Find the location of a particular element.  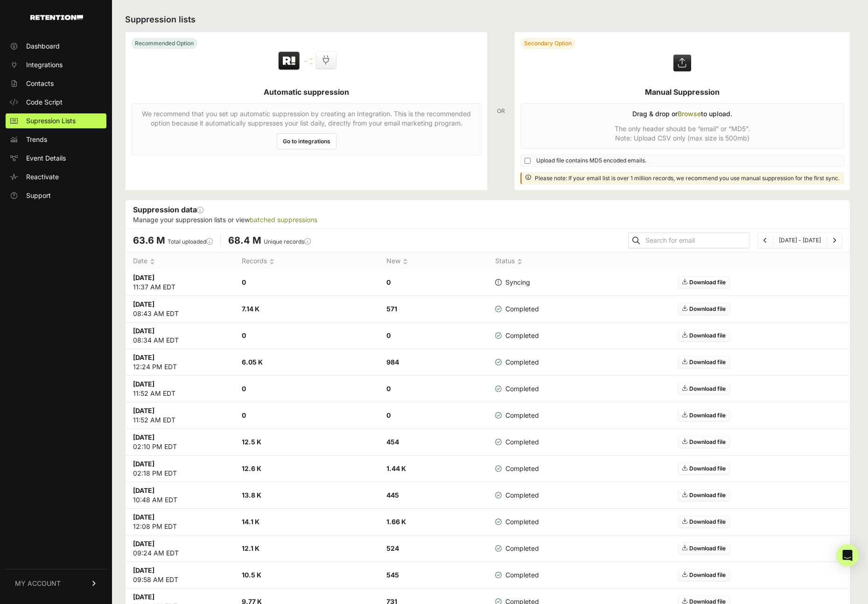

strong: 445 is located at coordinates (392, 495).